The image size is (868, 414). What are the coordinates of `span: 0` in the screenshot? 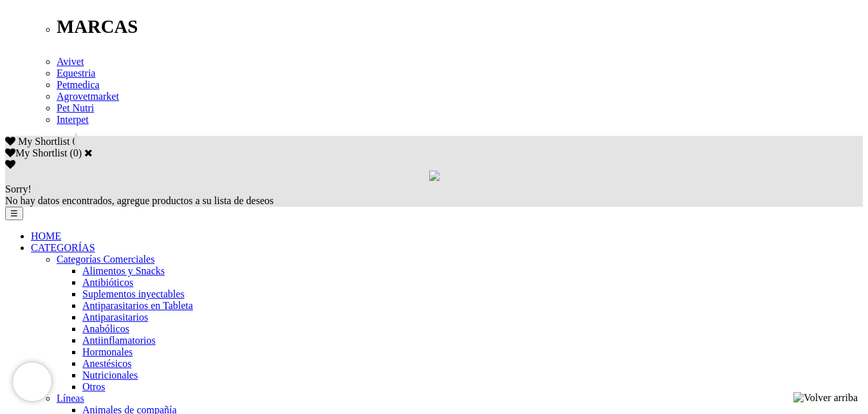 It's located at (75, 141).